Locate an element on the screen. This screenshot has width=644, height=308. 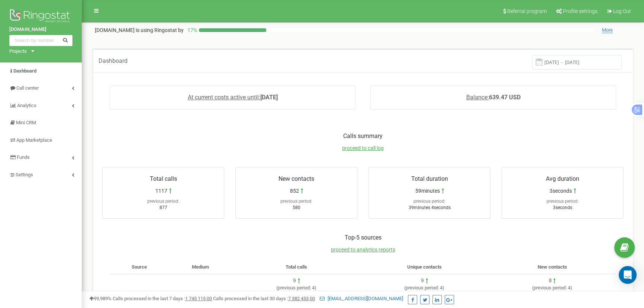
span: Medium is located at coordinates (201, 267).